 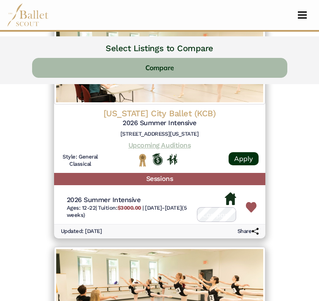 I want to click on img: Heart, so click(x=251, y=207).